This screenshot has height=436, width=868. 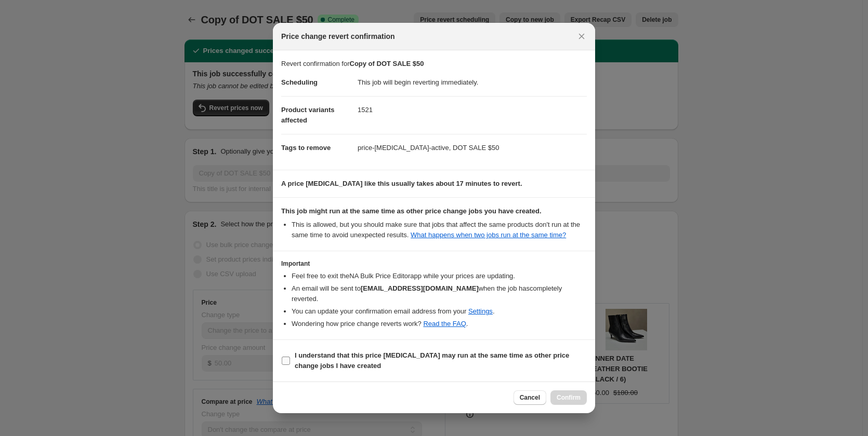 I want to click on li: This is allowed, but you should make sure that jobs that affect the same products don ' t run at ..., so click(x=439, y=230).